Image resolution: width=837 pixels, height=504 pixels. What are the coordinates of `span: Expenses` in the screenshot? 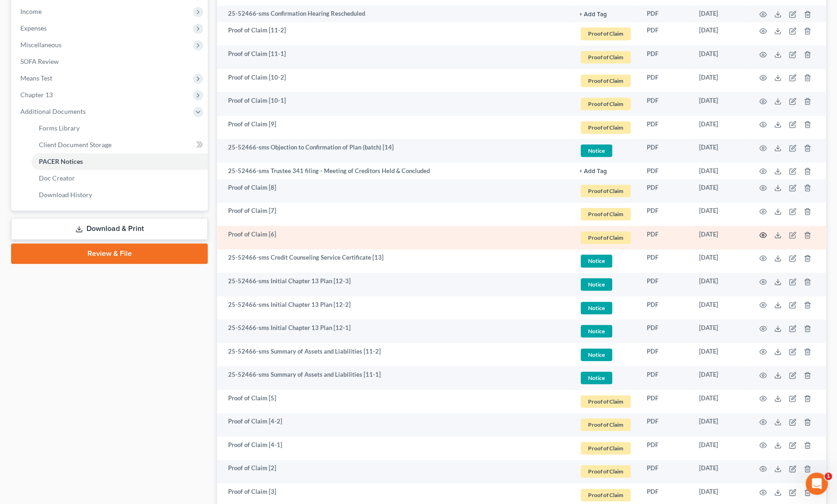 It's located at (34, 27).